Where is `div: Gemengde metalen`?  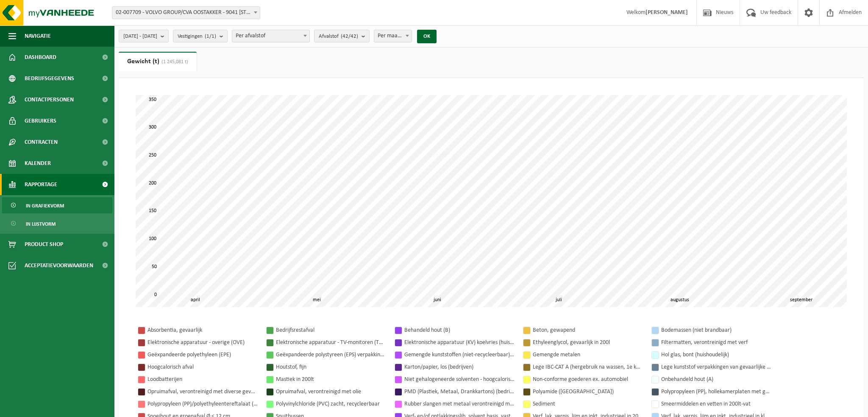
div: Gemengde metalen is located at coordinates (588, 355).